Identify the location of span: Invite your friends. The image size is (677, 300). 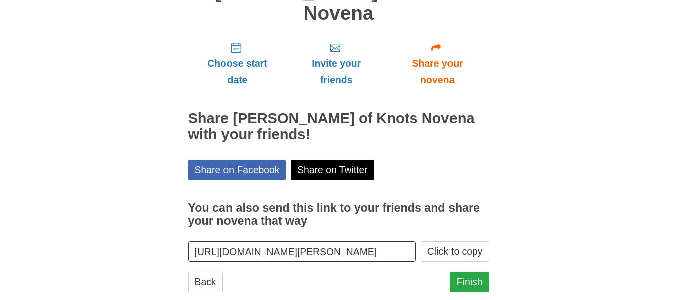
(336, 72).